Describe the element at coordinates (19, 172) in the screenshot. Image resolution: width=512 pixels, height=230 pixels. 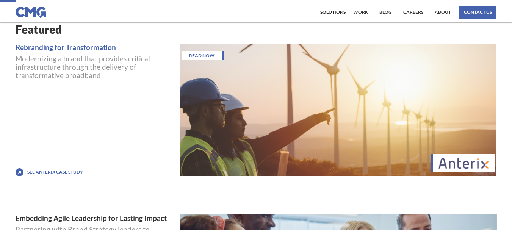
I see `img: icon with arrow pointing up and to the right.` at that location.